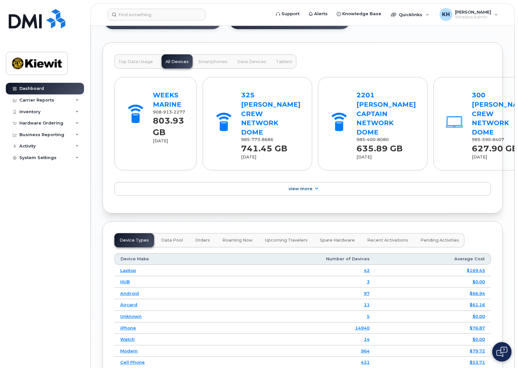 Image resolution: width=518 pixels, height=368 pixels. Describe the element at coordinates (203, 240) in the screenshot. I see `span: Orders` at that location.